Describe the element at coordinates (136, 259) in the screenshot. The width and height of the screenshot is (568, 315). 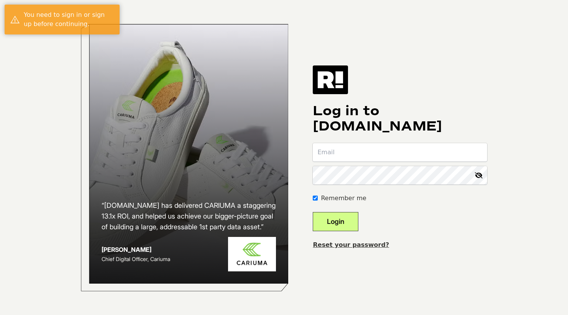
I see `span: Chief Digital Officer, Cariuma` at that location.